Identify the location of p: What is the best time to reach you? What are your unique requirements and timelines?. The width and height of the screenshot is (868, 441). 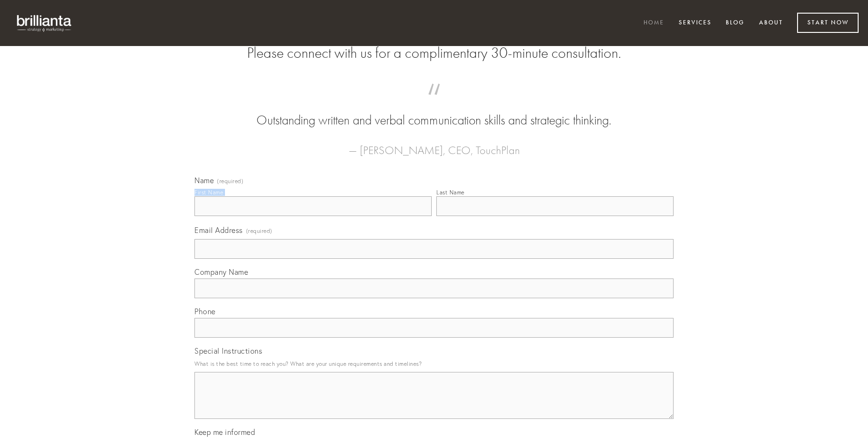
(434, 364).